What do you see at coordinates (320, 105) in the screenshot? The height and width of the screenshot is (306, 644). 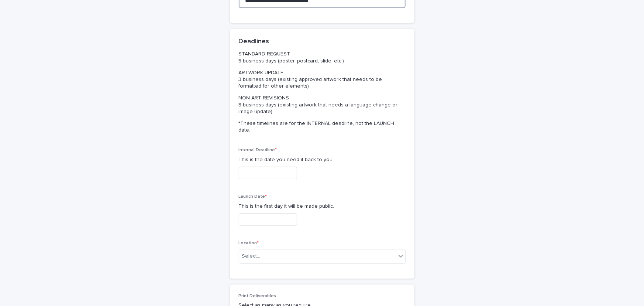 I see `p: NON-ART REVISIONS 3 business days (existing artwork that needs a language change or image update)` at bounding box center [320, 105].